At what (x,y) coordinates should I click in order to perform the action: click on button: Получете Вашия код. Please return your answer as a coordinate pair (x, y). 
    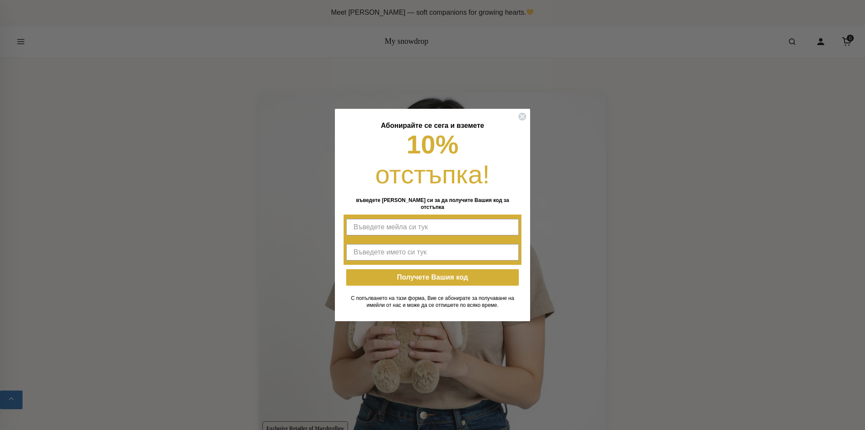
    Looking at the image, I should click on (433, 278).